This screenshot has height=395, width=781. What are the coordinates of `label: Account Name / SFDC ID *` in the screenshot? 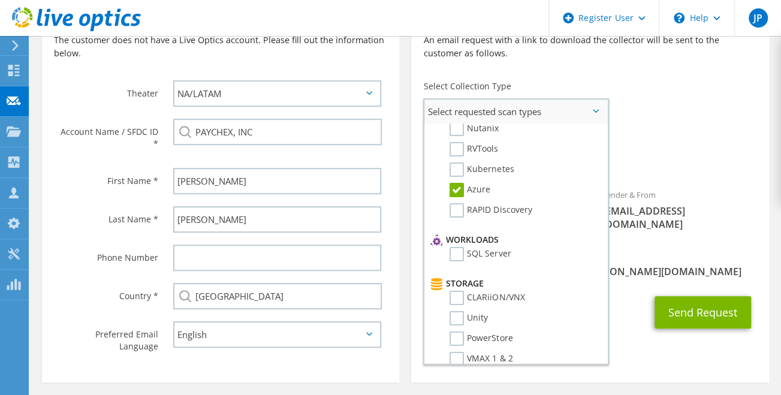 It's located at (106, 134).